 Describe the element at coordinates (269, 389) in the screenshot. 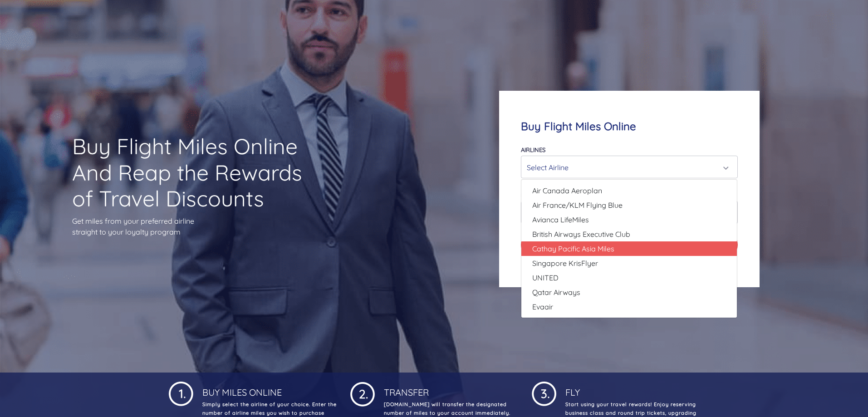

I see `h4: Buy Miles Online` at that location.